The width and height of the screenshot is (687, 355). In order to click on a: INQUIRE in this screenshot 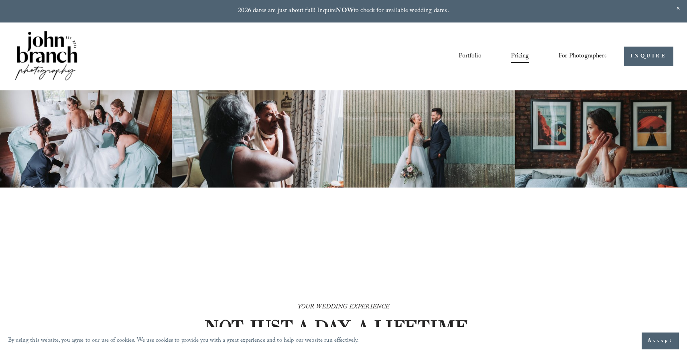, I will do `click(649, 56)`.